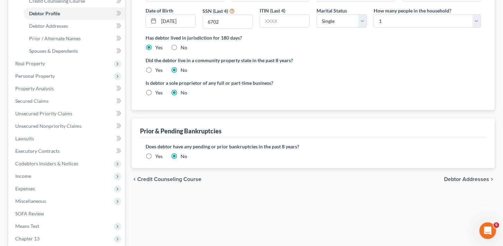 This screenshot has width=503, height=246. What do you see at coordinates (31, 201) in the screenshot?
I see `span: Miscellaneous` at bounding box center [31, 201].